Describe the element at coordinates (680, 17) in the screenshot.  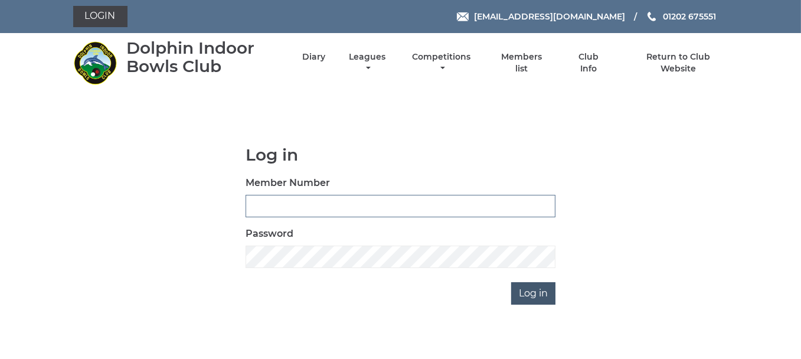
I see `a: Phone us 01202 675551` at that location.